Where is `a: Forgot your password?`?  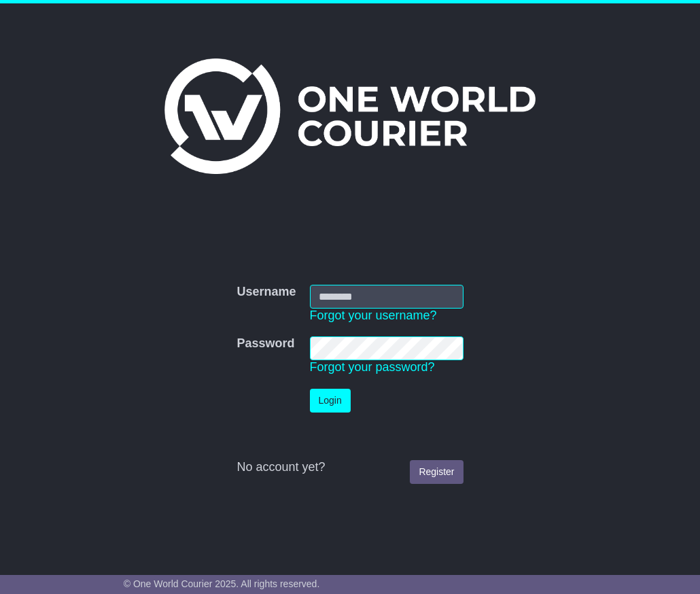 a: Forgot your password? is located at coordinates (372, 367).